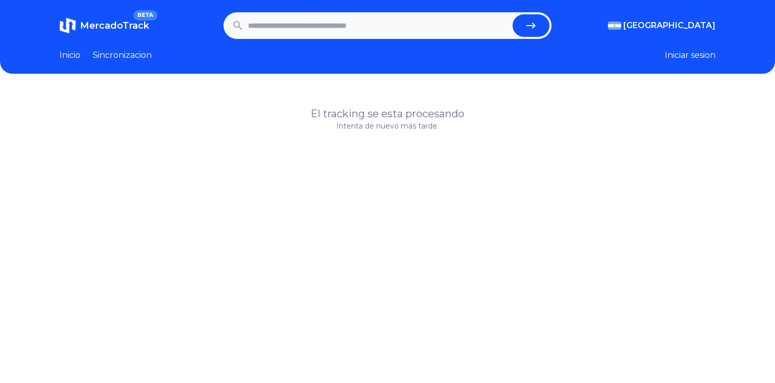  I want to click on a: MercadoTrackBETA, so click(104, 26).